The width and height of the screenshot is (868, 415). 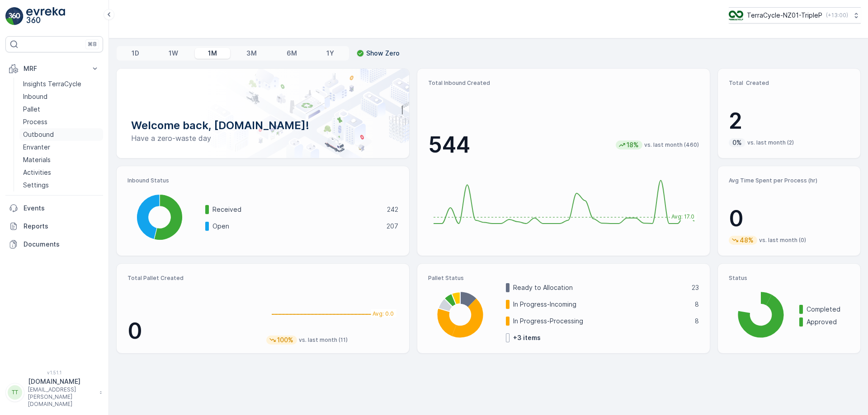 What do you see at coordinates (135, 54) in the screenshot?
I see `p: 1D` at bounding box center [135, 54].